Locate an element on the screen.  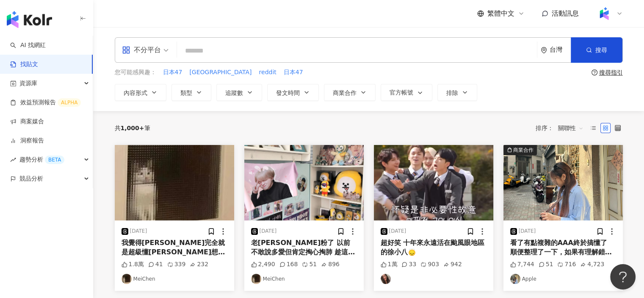
button: 追蹤數 is located at coordinates (239, 93).